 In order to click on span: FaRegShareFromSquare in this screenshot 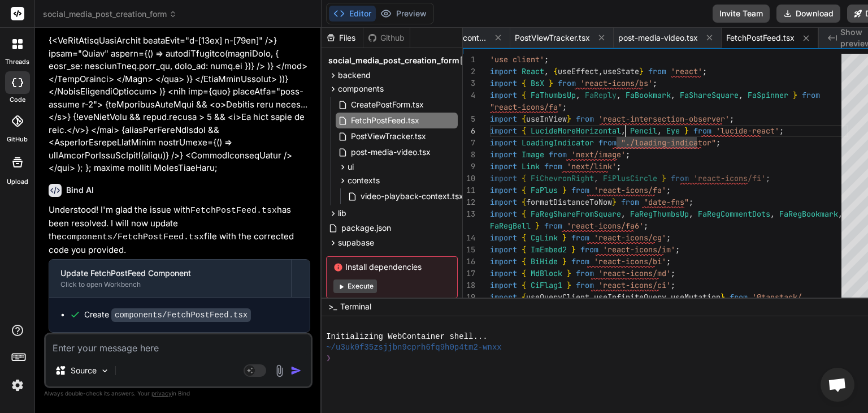, I will do `click(576, 214)`.